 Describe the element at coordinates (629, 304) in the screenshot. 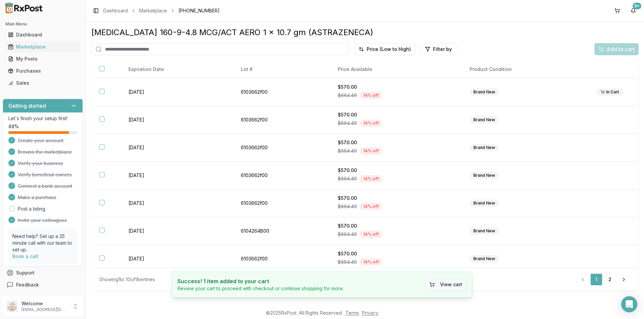

I see `div: Open Intercom Messenger` at that location.